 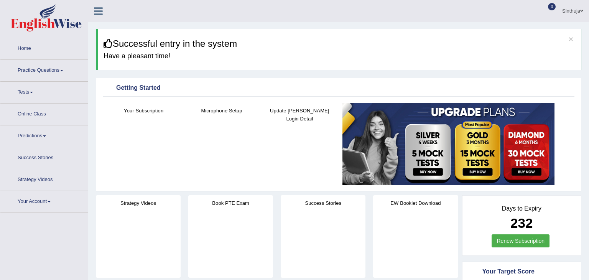 I want to click on h4: Your Subscription, so click(x=143, y=110).